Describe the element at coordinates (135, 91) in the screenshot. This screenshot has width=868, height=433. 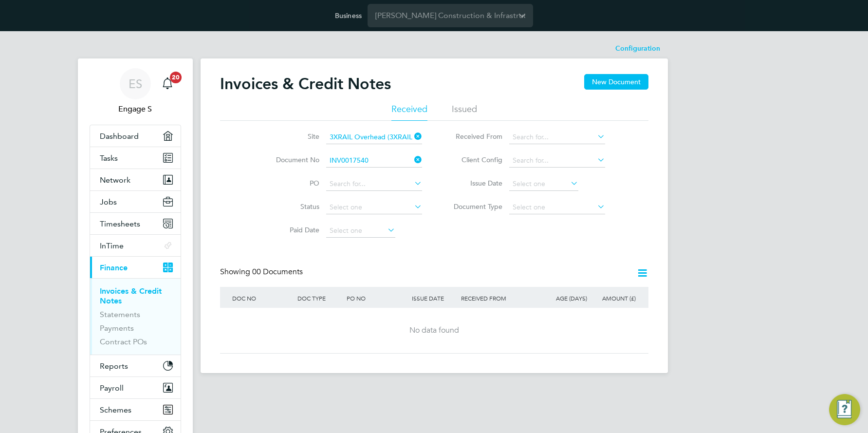
I see `a: ESEngage S` at that location.